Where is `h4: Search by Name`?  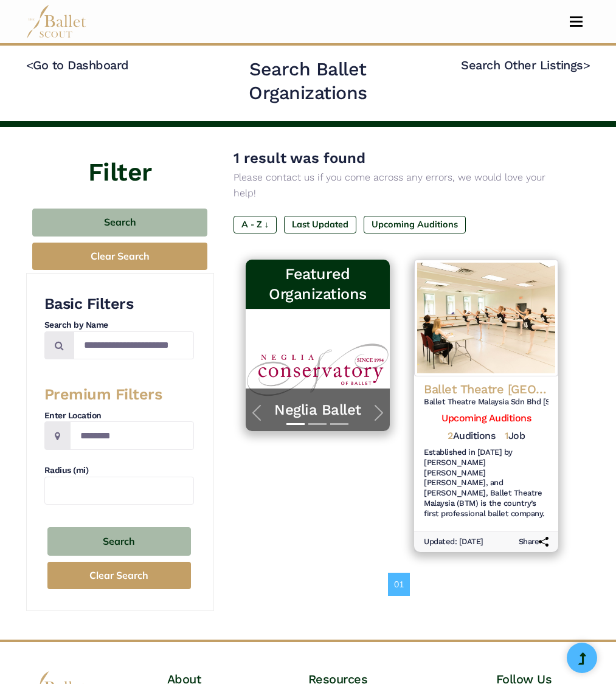 h4: Search by Name is located at coordinates (119, 325).